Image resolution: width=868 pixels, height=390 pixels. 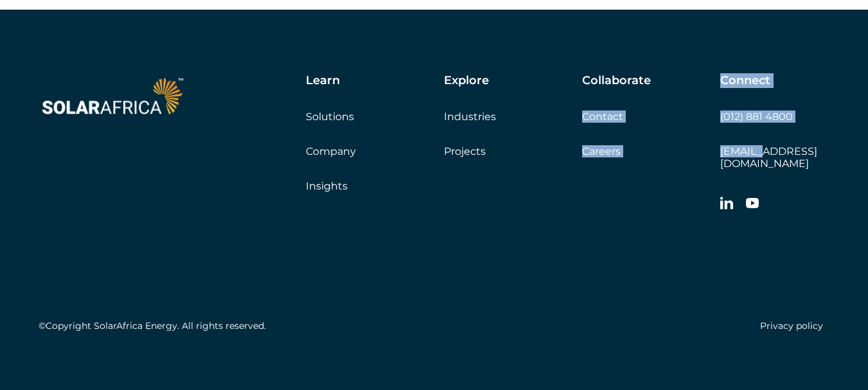 I want to click on a: Privacy policy, so click(x=791, y=325).